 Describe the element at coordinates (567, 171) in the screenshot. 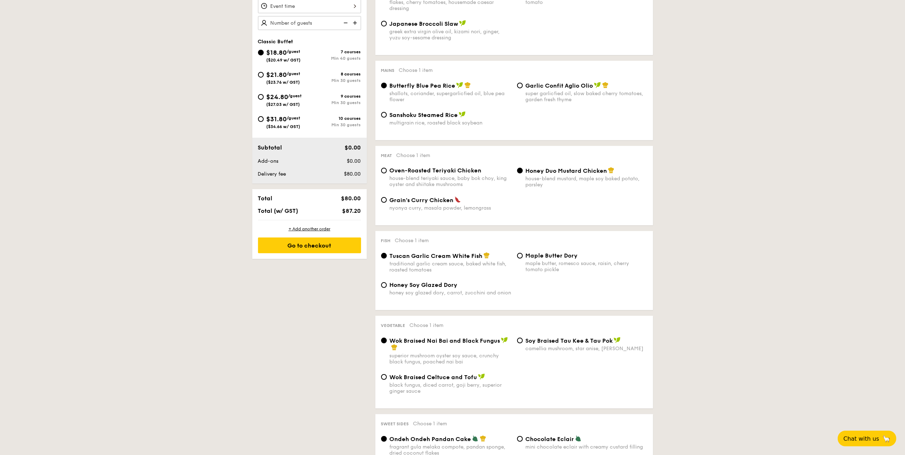

I see `span: Honey Duo Mustard Chicken` at that location.